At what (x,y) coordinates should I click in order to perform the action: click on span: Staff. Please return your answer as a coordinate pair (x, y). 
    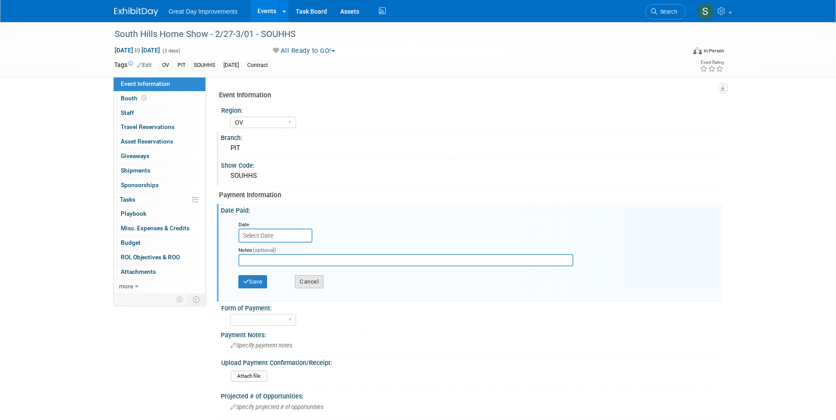
    Looking at the image, I should click on (127, 113).